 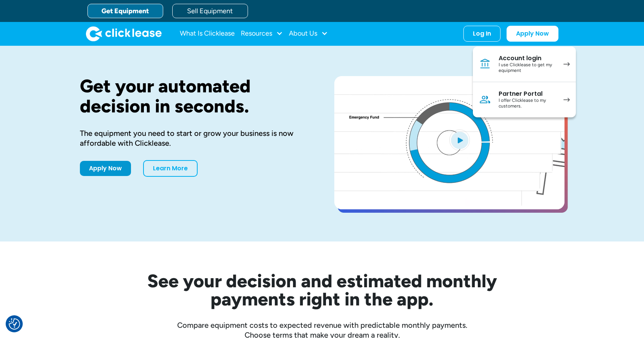 I want to click on a: home, so click(x=124, y=34).